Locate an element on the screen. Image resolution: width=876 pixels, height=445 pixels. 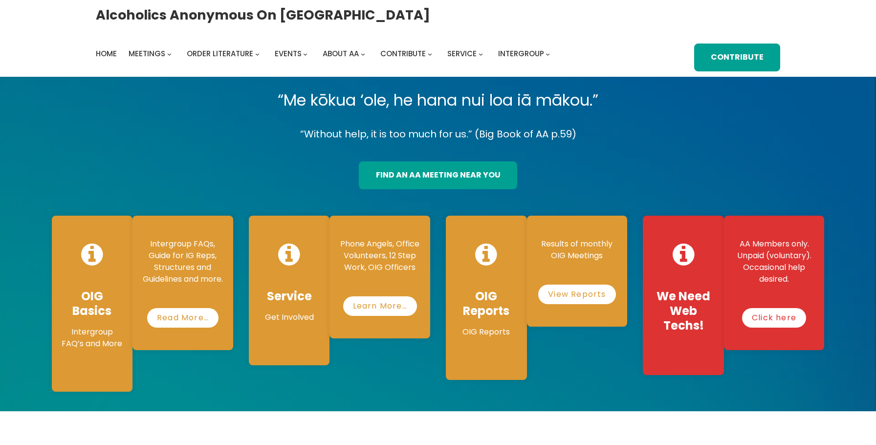
button: Contribute submenu is located at coordinates (430, 54).